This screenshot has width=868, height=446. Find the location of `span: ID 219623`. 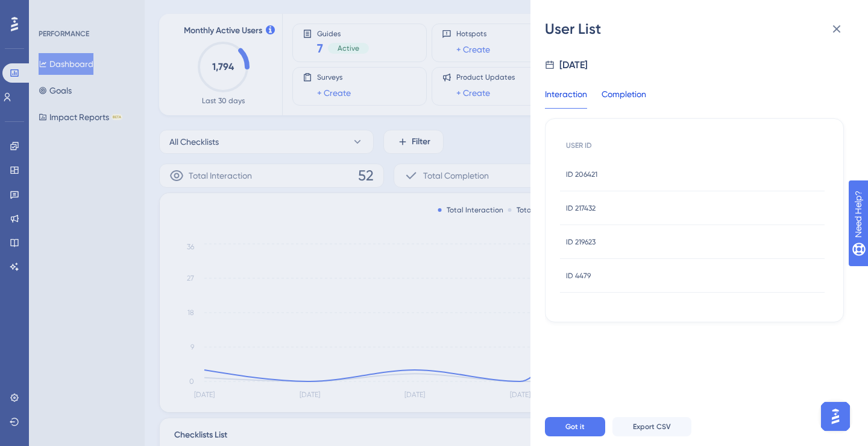

span: ID 219623 is located at coordinates (581, 242).